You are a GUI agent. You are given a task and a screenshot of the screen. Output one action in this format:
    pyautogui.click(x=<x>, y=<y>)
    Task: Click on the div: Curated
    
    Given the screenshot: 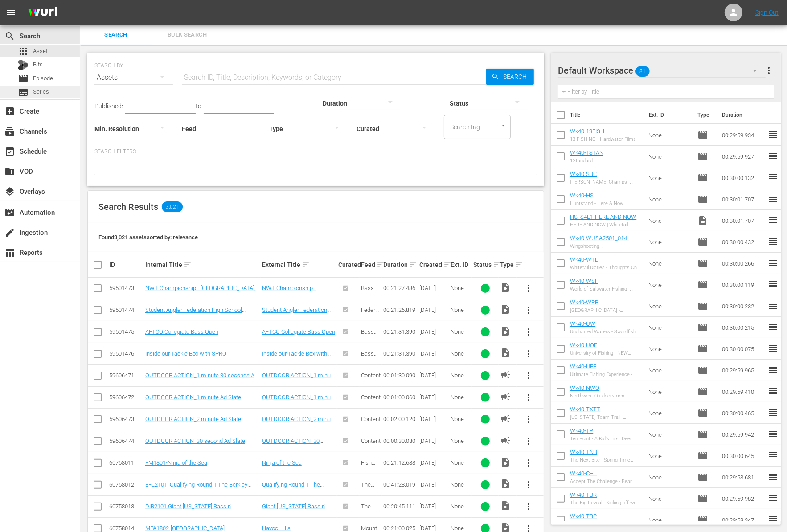 What is the action you would take?
    pyautogui.click(x=348, y=265)
    